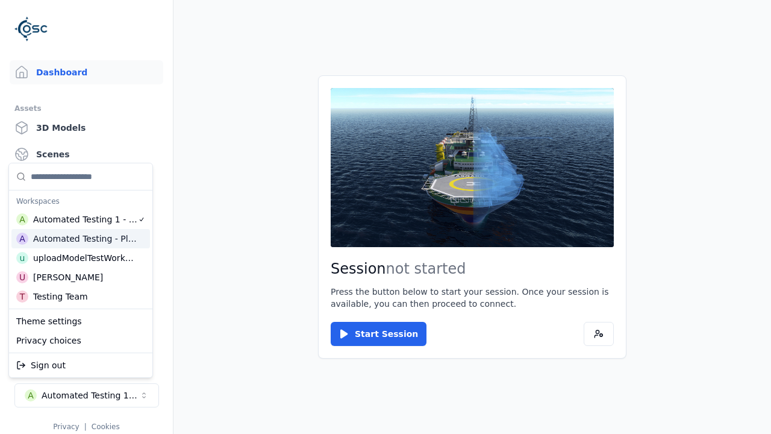  I want to click on div: Theme settings, so click(81, 321).